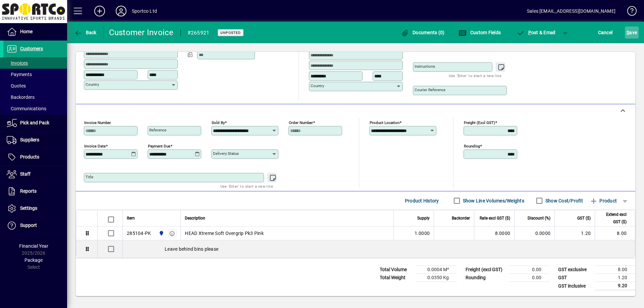 Image resolution: width=644 pixels, height=308 pixels. Describe the element at coordinates (461, 218) in the screenshot. I see `span: Backorder` at that location.